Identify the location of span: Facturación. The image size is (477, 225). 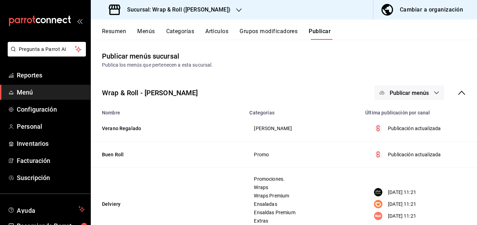
(51, 161).